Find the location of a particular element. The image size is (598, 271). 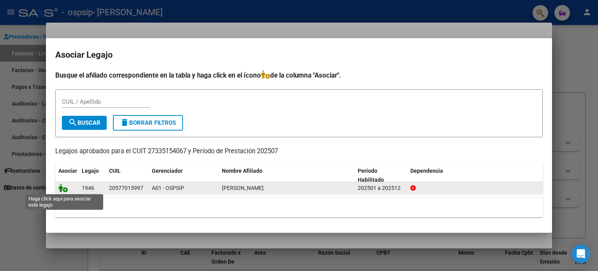

p: Legajos aprobados para el CUIT 27335154067 y Período de Prestación 202507 is located at coordinates (299, 151).